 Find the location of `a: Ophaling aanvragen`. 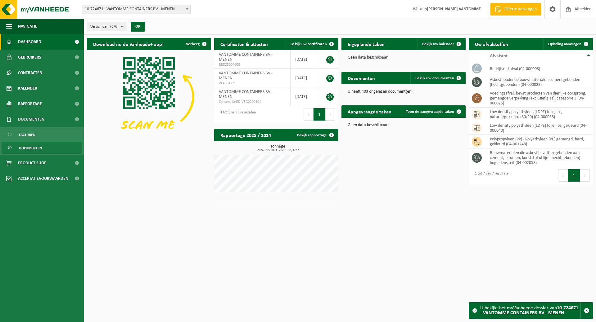

a: Ophaling aanvragen is located at coordinates (567, 44).